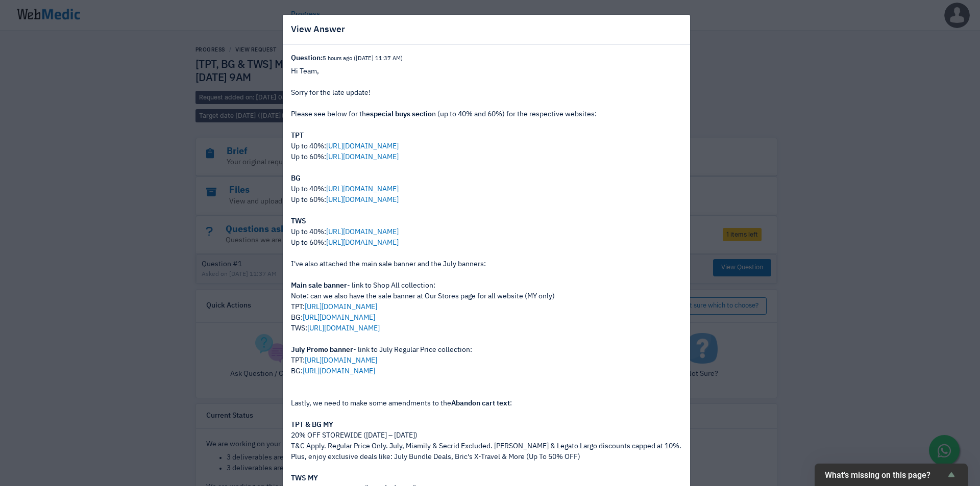  What do you see at coordinates (295, 178) in the screenshot?
I see `strong: BG` at bounding box center [295, 178].